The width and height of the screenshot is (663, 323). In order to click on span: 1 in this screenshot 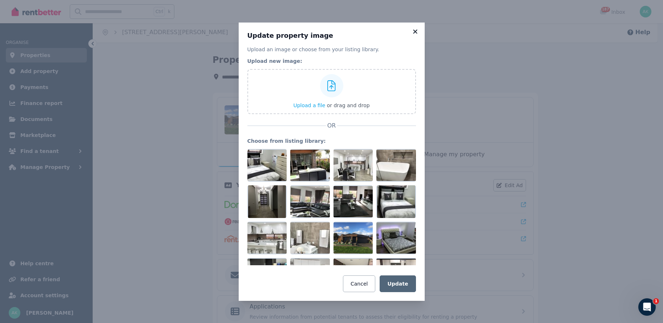, I will do `click(656, 301)`.